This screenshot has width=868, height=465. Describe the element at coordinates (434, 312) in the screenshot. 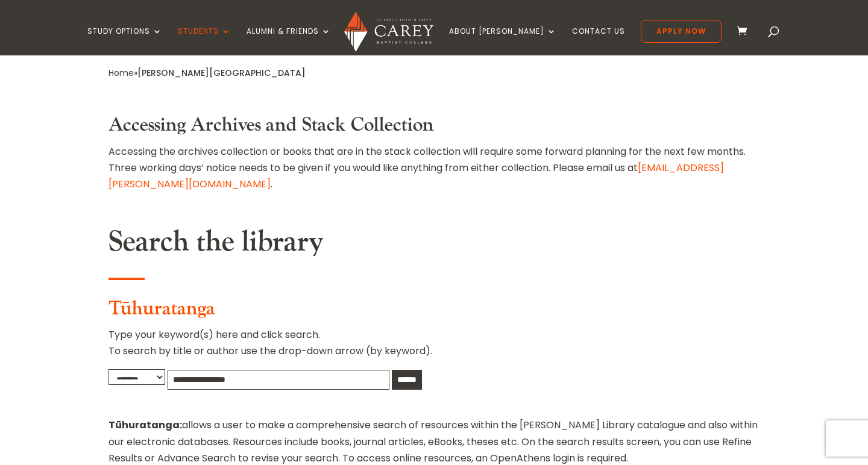

I see `h3: Tūhuratanga` at that location.